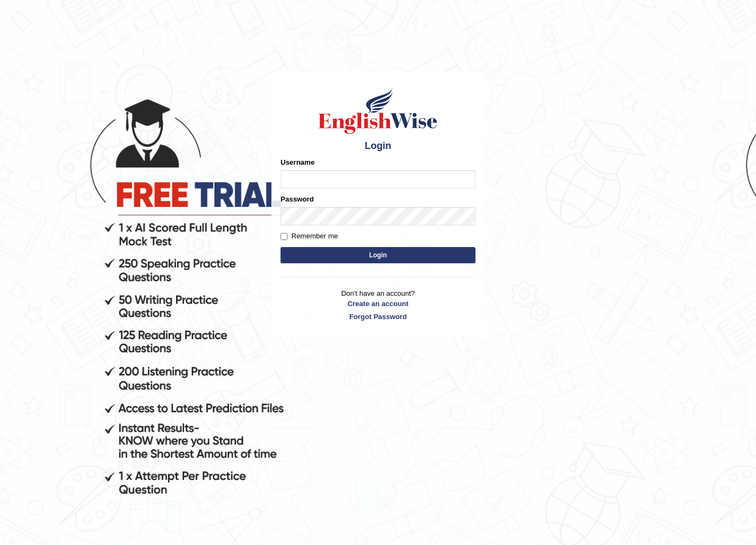 Image resolution: width=756 pixels, height=545 pixels. Describe the element at coordinates (378, 317) in the screenshot. I see `a: Forgot Password` at that location.